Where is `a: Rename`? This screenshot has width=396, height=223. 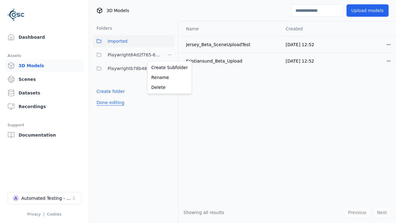
a: Rename is located at coordinates (170, 77).